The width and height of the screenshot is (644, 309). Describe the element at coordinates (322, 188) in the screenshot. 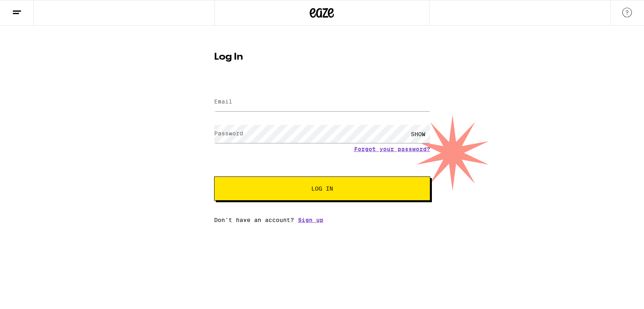

I see `span: Log In` at that location.